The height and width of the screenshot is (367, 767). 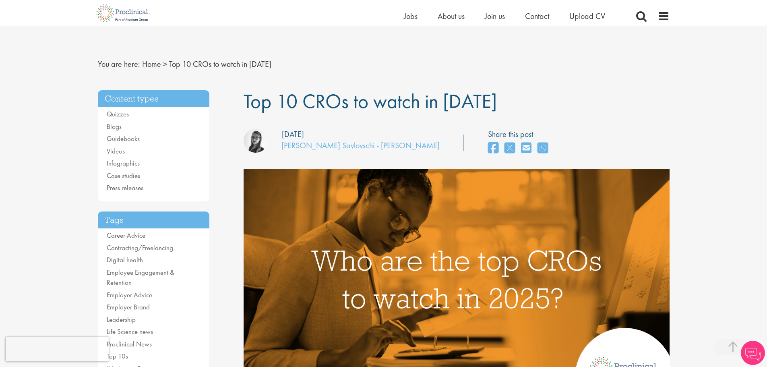 I want to click on a: Quizzes, so click(x=118, y=114).